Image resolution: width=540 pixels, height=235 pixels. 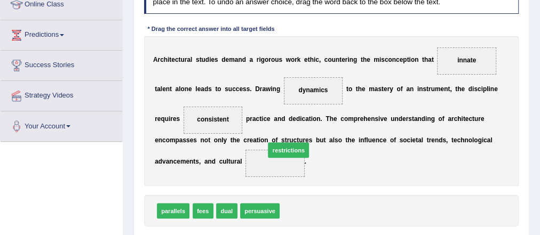 I want to click on span: dynamics, so click(x=312, y=90).